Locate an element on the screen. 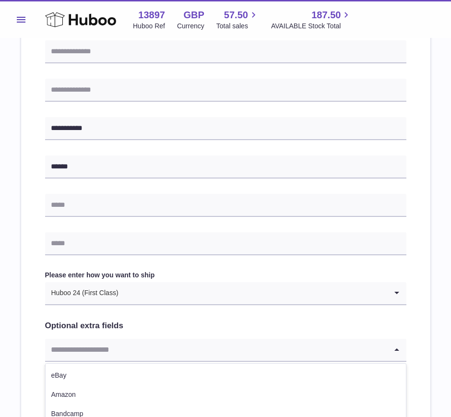 The width and height of the screenshot is (451, 417). div: Huboo Ref is located at coordinates (149, 26).